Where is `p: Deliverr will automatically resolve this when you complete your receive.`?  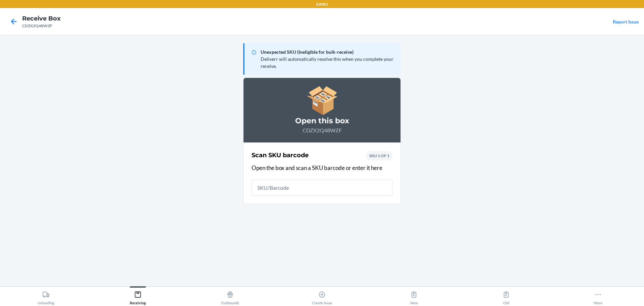 p: Deliverr will automatically resolve this when you complete your receive. is located at coordinates (328, 62).